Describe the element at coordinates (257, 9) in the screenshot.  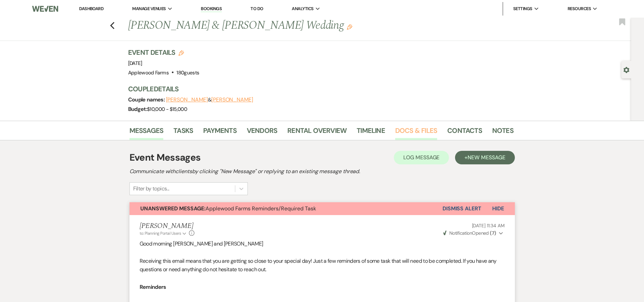
I see `a: To Do` at that location.